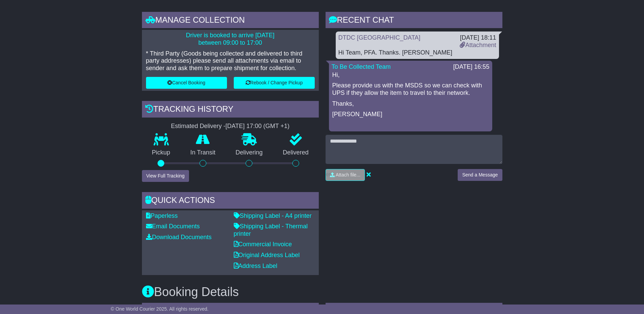  I want to click on button: Rebook / Change Pickup, so click(274, 83).